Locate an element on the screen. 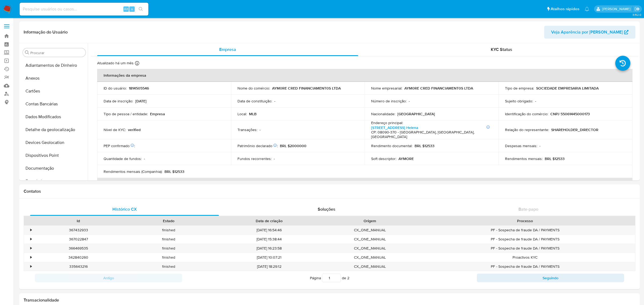  p: SOCIEDADE EMPRESARIA LIMITADA is located at coordinates (567, 88).